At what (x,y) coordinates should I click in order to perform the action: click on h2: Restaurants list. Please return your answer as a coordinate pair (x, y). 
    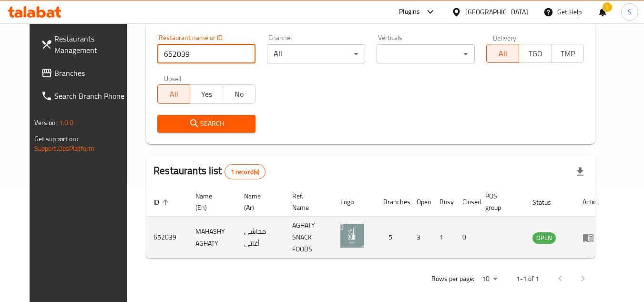
    Looking at the image, I should click on (210, 172).